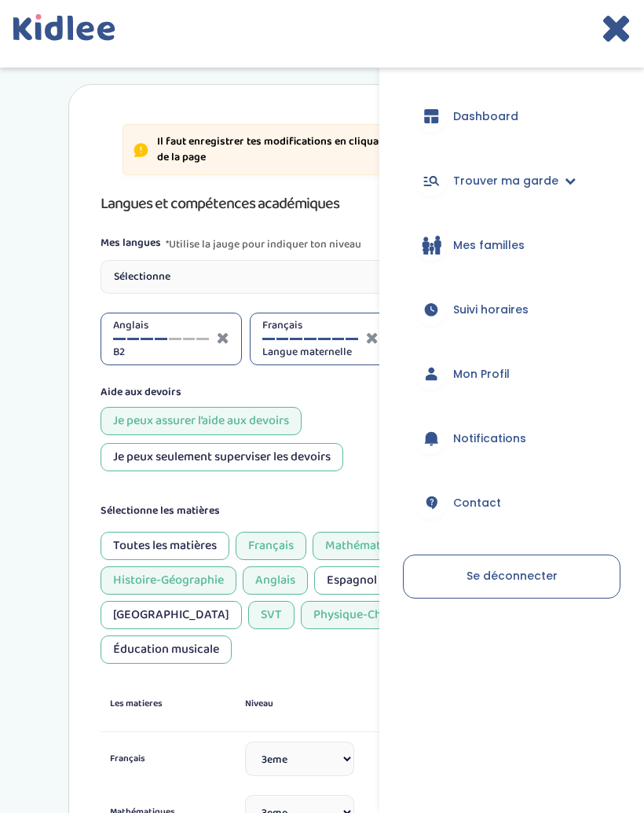 The image size is (644, 813). What do you see at coordinates (310, 352) in the screenshot?
I see `span: Langue maternelle` at bounding box center [310, 352].